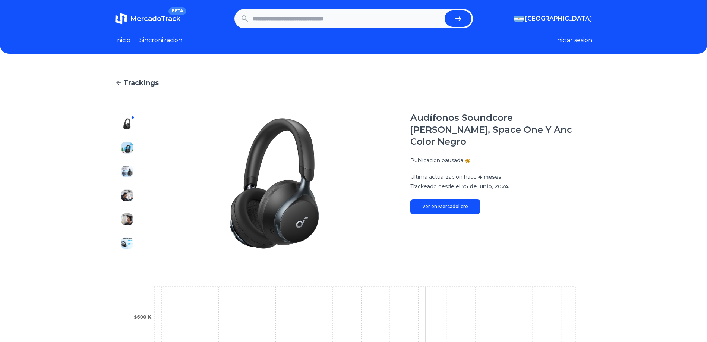 The width and height of the screenshot is (707, 342). I want to click on p: Publicacion pausada, so click(437, 160).